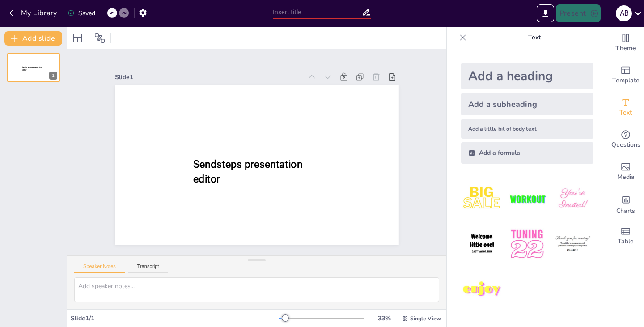 The height and width of the screenshot is (327, 644). What do you see at coordinates (546, 14) in the screenshot?
I see `button: Export to PowerPoint` at bounding box center [546, 14].